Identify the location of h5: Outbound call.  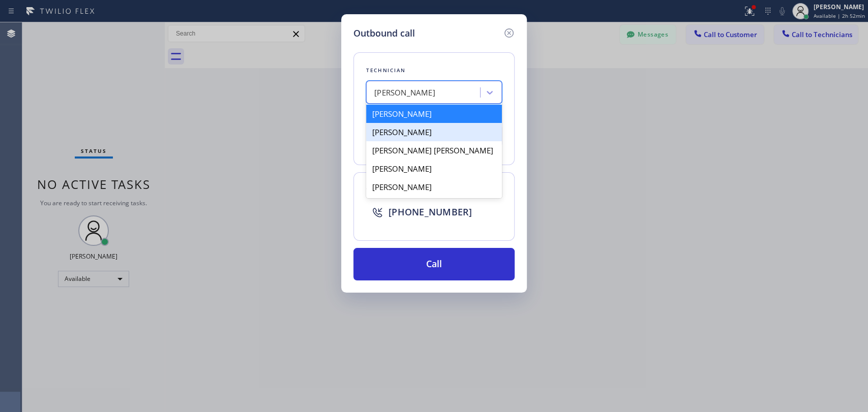
(384, 33).